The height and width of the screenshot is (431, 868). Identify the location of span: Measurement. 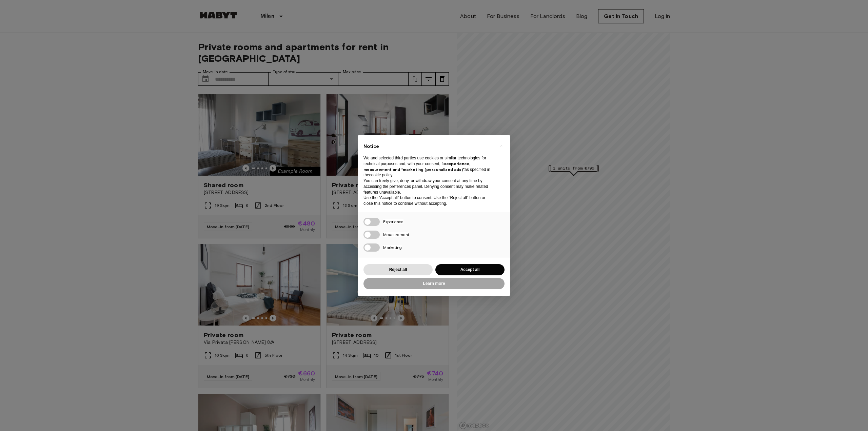
(396, 234).